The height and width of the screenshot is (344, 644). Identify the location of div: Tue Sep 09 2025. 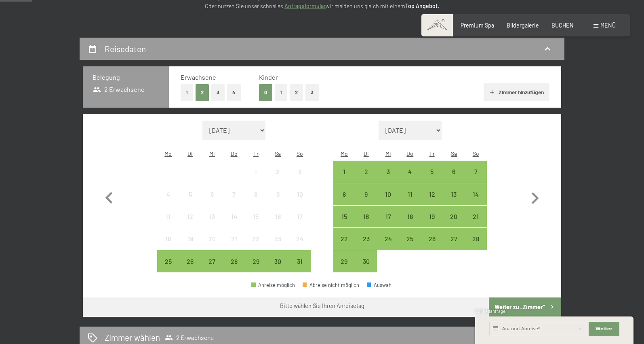
(366, 194).